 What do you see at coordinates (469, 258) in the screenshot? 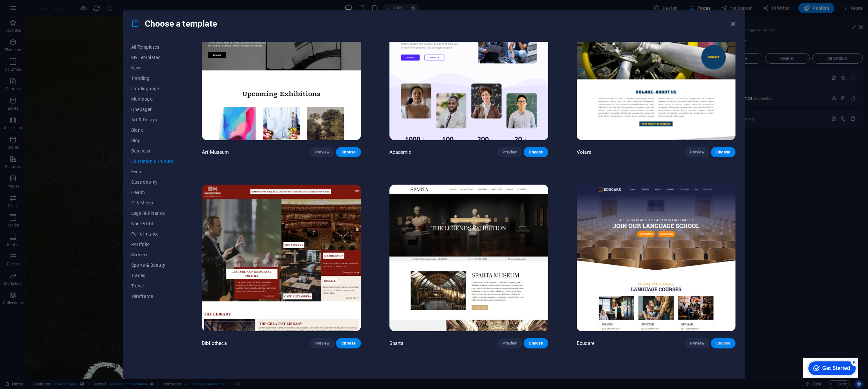
I see `img: Sparta` at bounding box center [469, 258].